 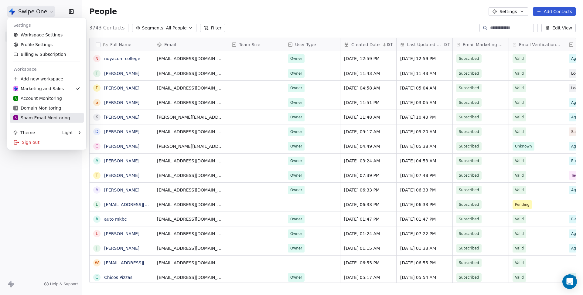 I want to click on div: Settings, so click(x=47, y=25).